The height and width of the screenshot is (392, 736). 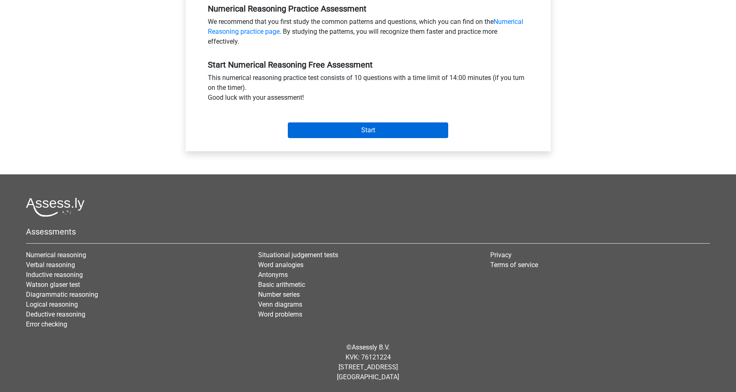 What do you see at coordinates (298, 255) in the screenshot?
I see `a: Situational judgement tests` at bounding box center [298, 255].